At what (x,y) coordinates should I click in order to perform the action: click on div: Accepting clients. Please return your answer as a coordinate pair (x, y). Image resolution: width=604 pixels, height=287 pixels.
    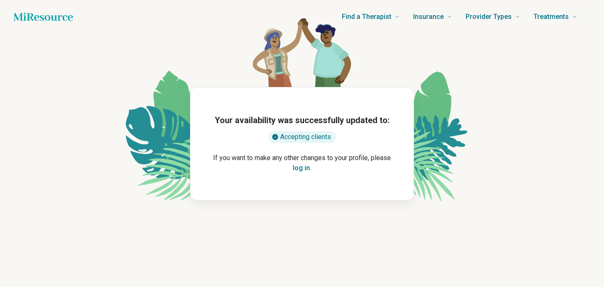
    Looking at the image, I should click on (302, 137).